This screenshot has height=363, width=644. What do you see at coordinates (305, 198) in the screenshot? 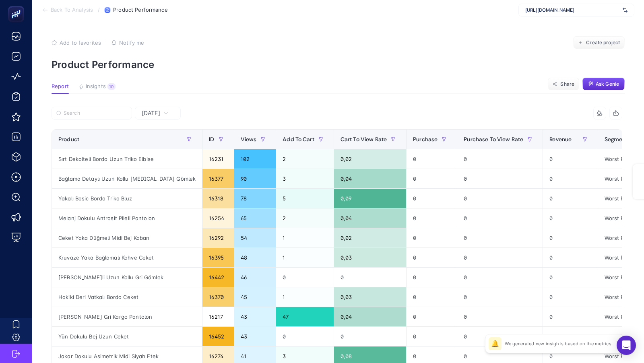
I see `div: 5` at bounding box center [305, 198].